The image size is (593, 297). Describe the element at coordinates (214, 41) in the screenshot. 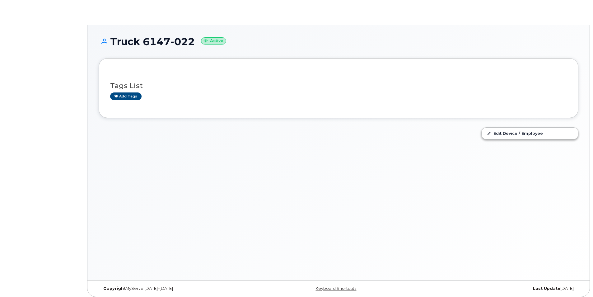

I see `small: Active` at that location.